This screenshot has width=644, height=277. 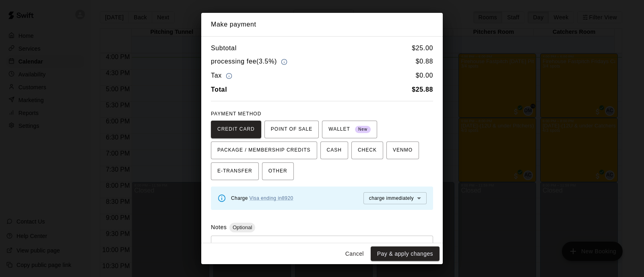 What do you see at coordinates (424, 61) in the screenshot?
I see `h6: $ 0.88` at bounding box center [424, 61].